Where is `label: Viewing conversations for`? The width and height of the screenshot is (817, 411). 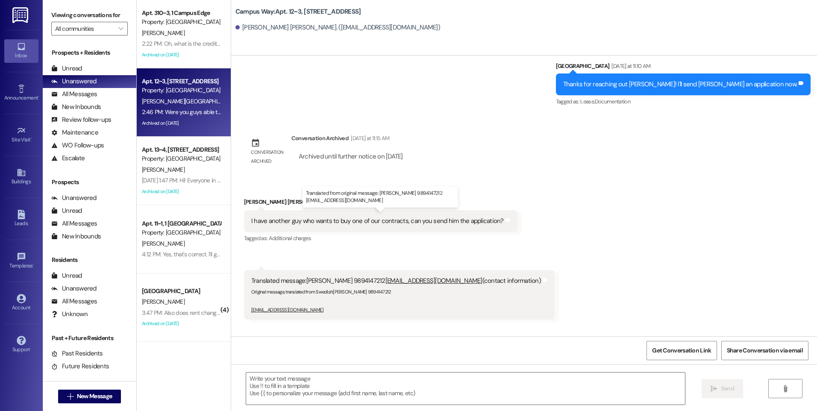 label: Viewing conversations for is located at coordinates (89, 15).